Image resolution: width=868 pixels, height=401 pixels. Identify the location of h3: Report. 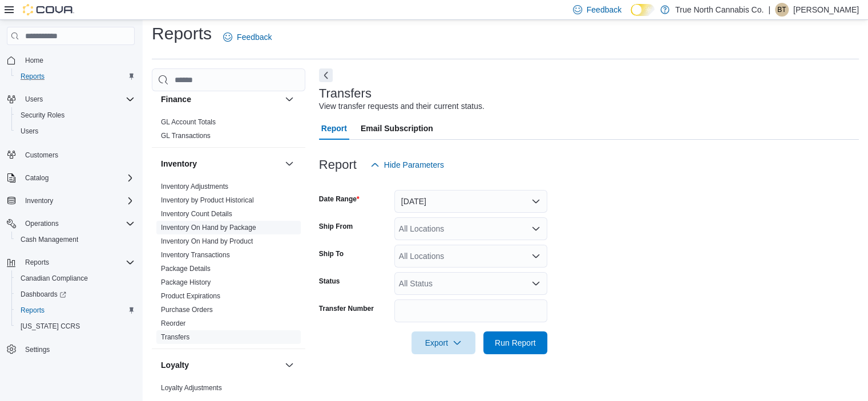
(338, 164).